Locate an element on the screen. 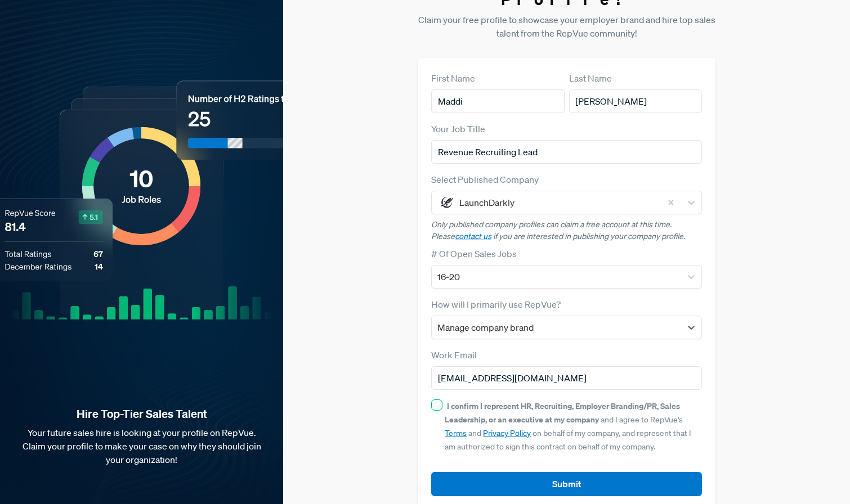  input: First Name is located at coordinates (498, 101).